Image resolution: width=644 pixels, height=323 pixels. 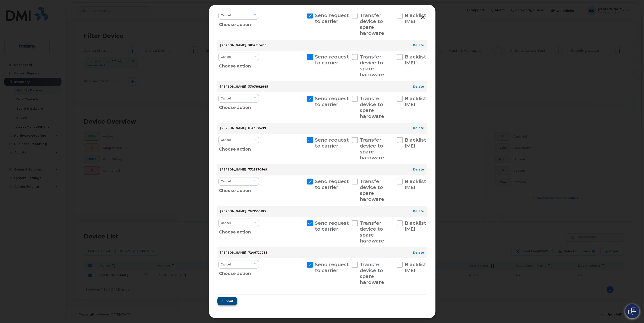 I want to click on span: 8143975219, so click(x=257, y=128).